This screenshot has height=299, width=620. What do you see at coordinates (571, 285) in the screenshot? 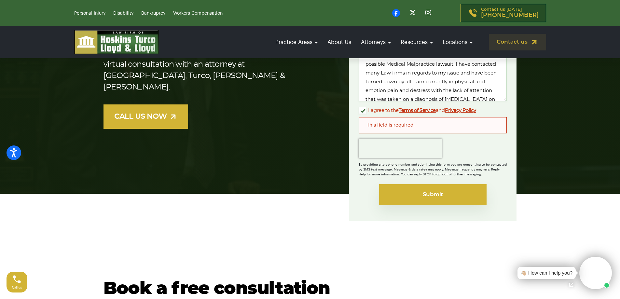
I see `a: Open chat` at bounding box center [571, 285].